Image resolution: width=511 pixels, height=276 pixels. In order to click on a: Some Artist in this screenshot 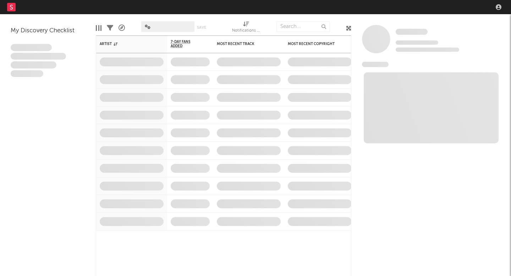, I will do `click(412, 32)`.